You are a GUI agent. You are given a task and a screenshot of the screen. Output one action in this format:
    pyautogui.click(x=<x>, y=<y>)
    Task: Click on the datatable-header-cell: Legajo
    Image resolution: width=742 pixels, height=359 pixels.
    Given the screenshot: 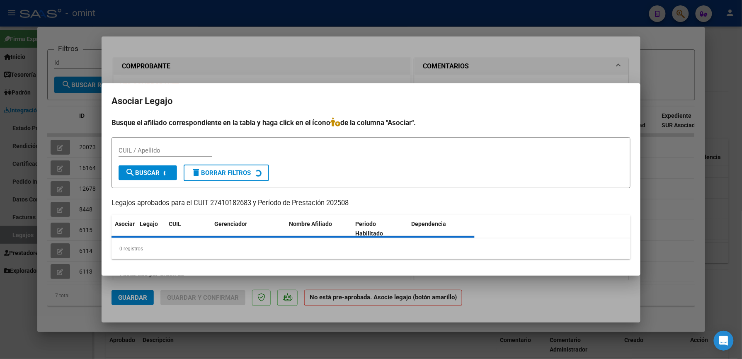 What is the action you would take?
    pyautogui.click(x=151, y=229)
    